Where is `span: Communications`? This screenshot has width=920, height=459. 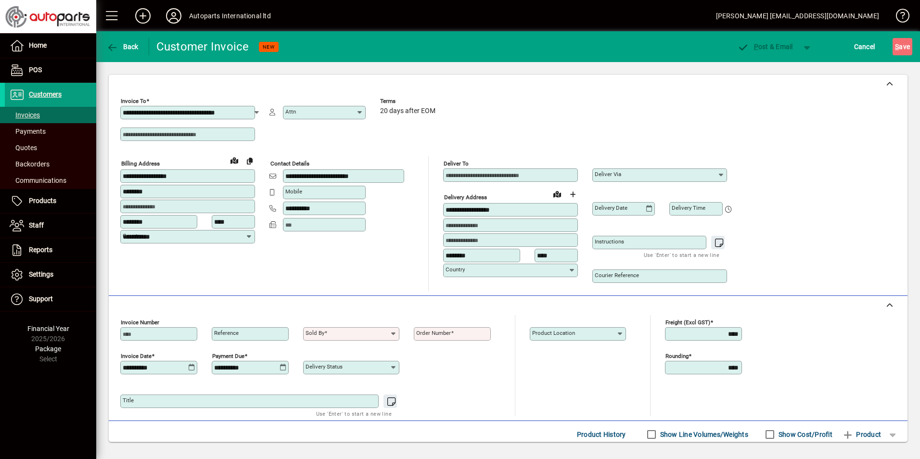
span: Communications is located at coordinates (38, 180).